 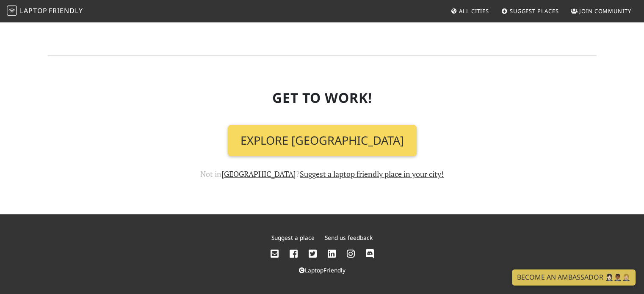 I want to click on span: Laptop, so click(x=34, y=11).